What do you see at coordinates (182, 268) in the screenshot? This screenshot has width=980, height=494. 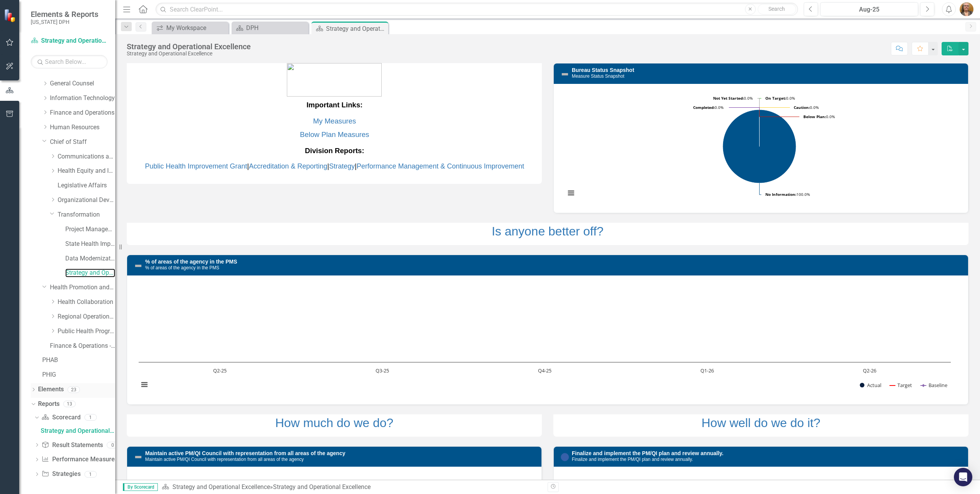 I see `small: % of areas of the agency in the PMS` at bounding box center [182, 268].